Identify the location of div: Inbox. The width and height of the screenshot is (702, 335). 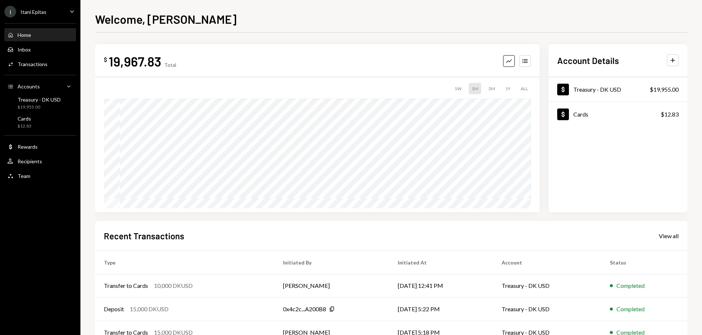
(24, 49).